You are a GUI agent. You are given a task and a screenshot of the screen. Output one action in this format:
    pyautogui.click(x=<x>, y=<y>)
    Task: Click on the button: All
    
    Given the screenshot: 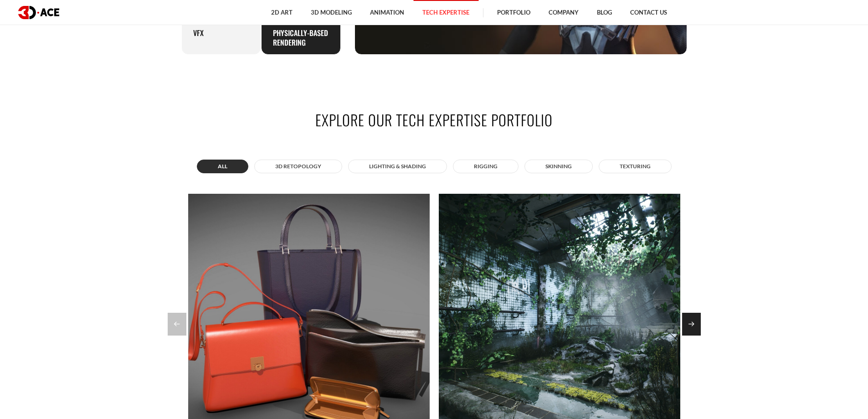 What is the action you would take?
    pyautogui.click(x=222, y=166)
    